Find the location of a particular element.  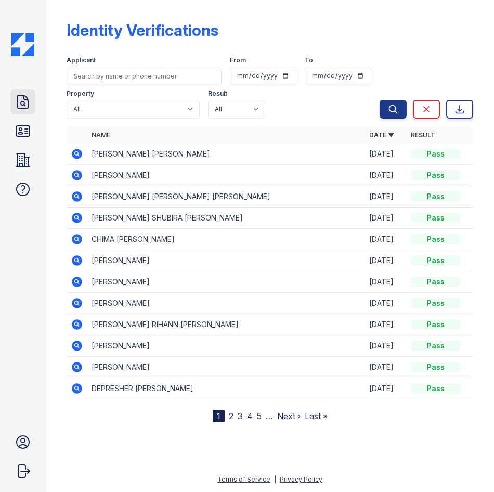

a: Name is located at coordinates (101, 135).